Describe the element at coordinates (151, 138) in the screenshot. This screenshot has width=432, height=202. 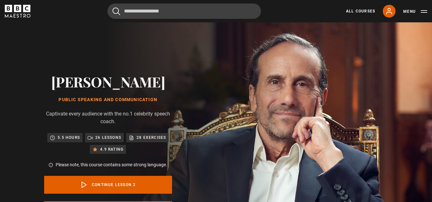
I see `p: 28 exercises` at that location.